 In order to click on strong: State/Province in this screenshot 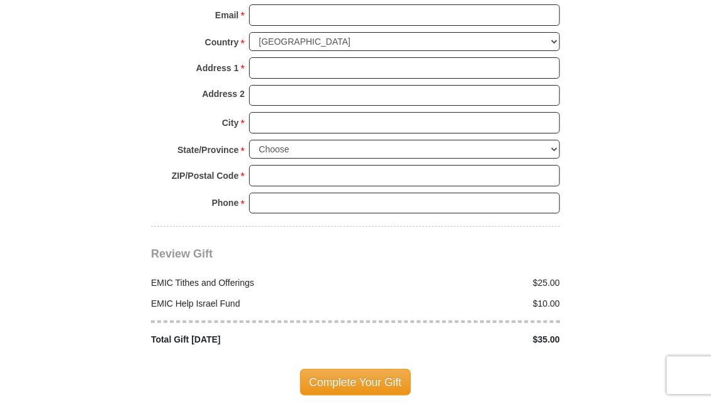, I will do `click(208, 150)`.